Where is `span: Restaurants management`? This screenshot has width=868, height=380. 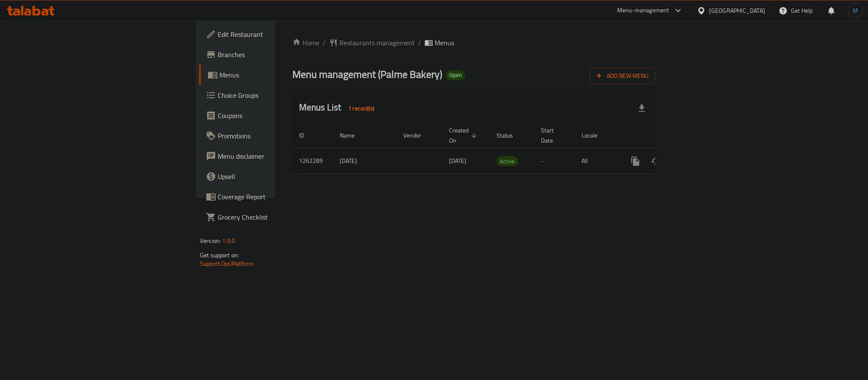
span: Restaurants management is located at coordinates (377, 43).